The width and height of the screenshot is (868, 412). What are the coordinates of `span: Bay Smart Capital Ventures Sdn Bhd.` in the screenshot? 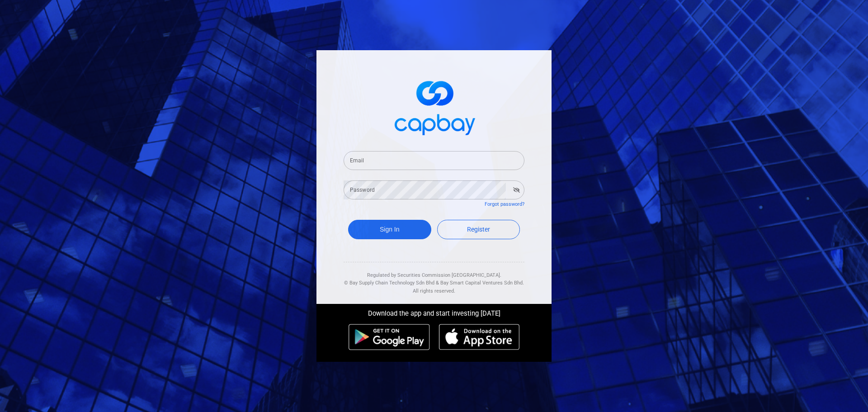 It's located at (482, 282).